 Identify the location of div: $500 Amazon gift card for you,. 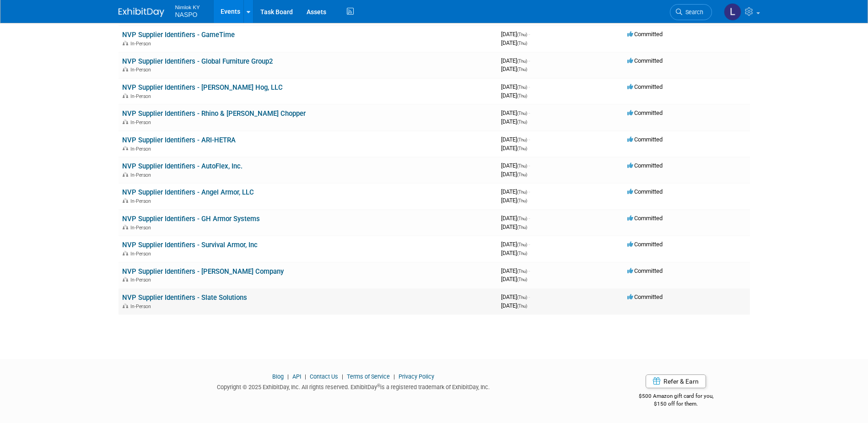
(676, 397).